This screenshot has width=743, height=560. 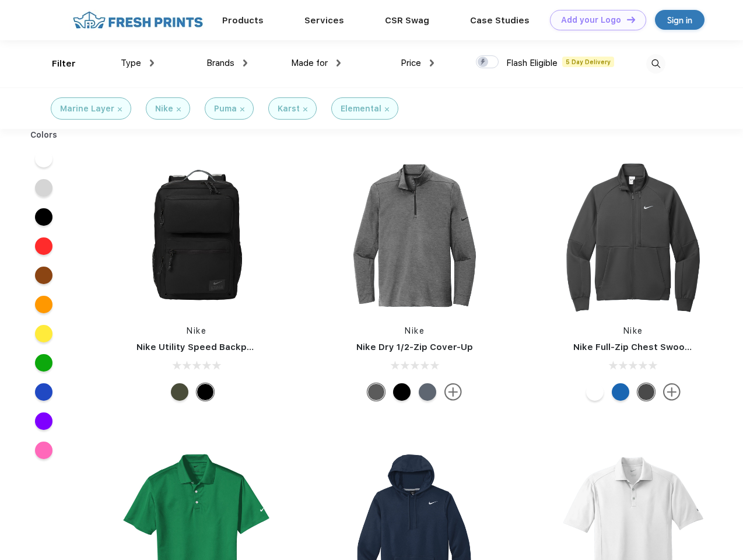 I want to click on a: Nike Full-Zip Chest Swoosh Jacket, so click(x=651, y=347).